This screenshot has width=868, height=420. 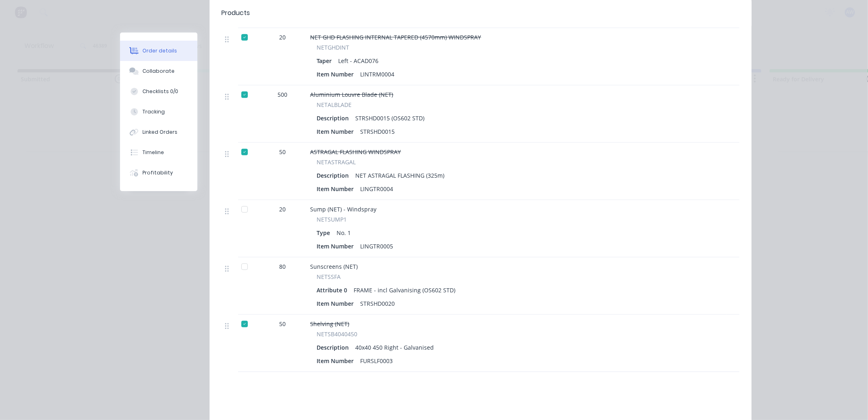 What do you see at coordinates (236, 13) in the screenshot?
I see `div: Products` at bounding box center [236, 13].